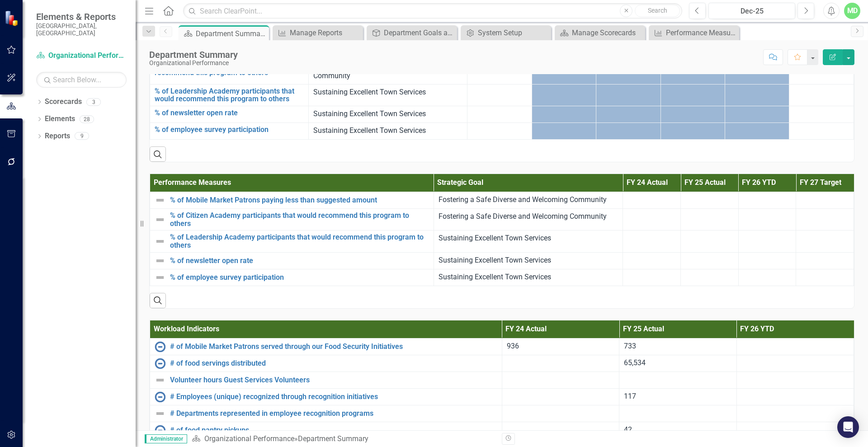  Describe the element at coordinates (752, 11) in the screenshot. I see `div: Dec-25` at that location.